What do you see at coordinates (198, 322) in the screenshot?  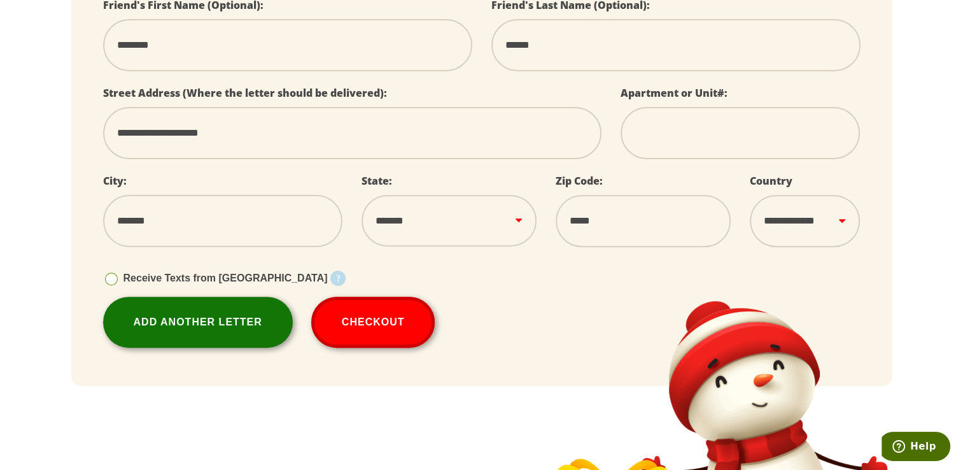 I see `a: Add Another Letter` at bounding box center [198, 322].